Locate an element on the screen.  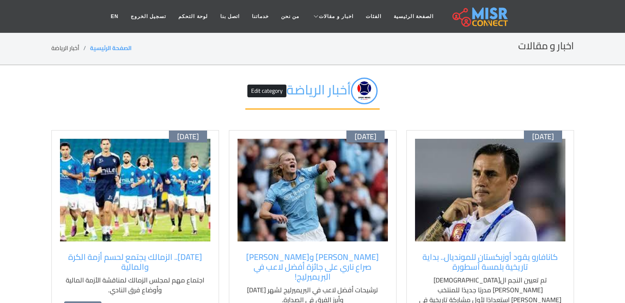
img: مجلس إدارة الزمالك خلال اجتماع لمناقشة الأزمات is located at coordinates (135, 190).